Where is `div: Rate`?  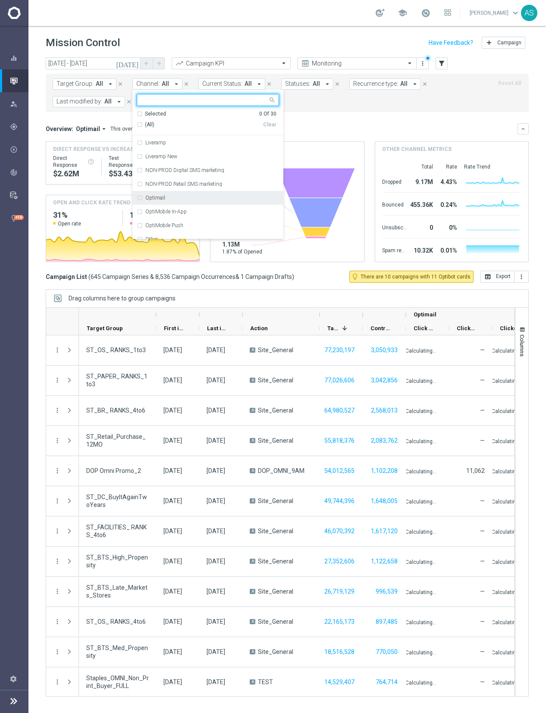 div: Rate is located at coordinates (447, 167).